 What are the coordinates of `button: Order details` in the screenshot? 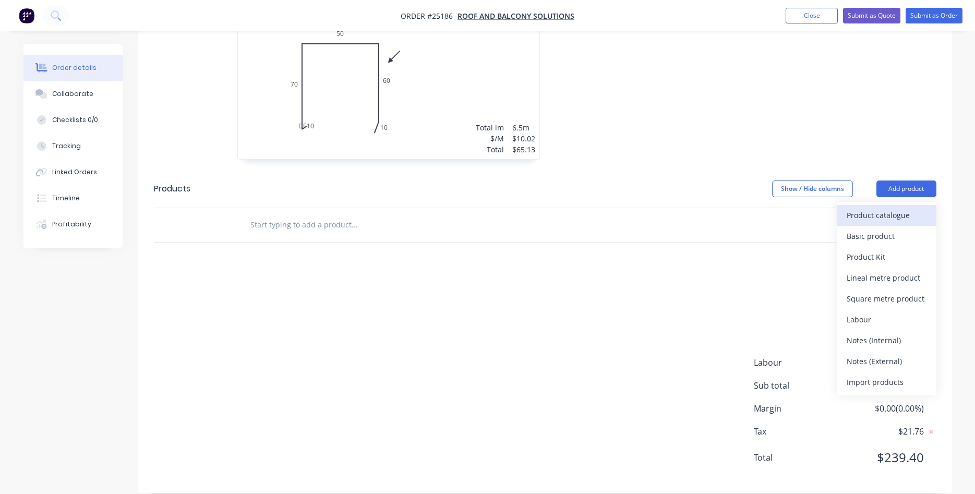 It's located at (73, 68).